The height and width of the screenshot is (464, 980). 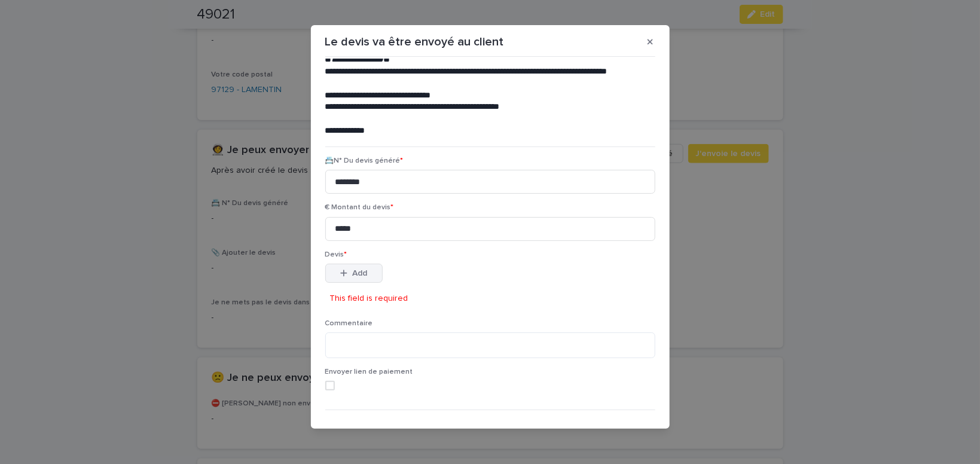 What do you see at coordinates (369, 298) in the screenshot?
I see `p: This field is required` at bounding box center [369, 298].